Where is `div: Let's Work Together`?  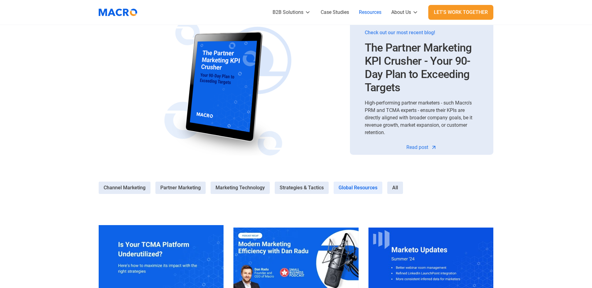 div: Let's Work Together is located at coordinates (460, 12).